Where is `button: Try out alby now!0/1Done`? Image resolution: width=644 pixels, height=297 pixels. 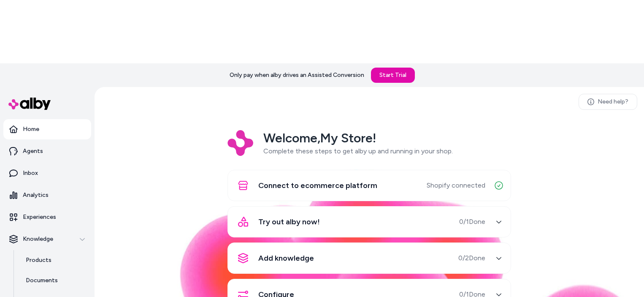 button: Try out alby now!0/1Done is located at coordinates (369, 222).